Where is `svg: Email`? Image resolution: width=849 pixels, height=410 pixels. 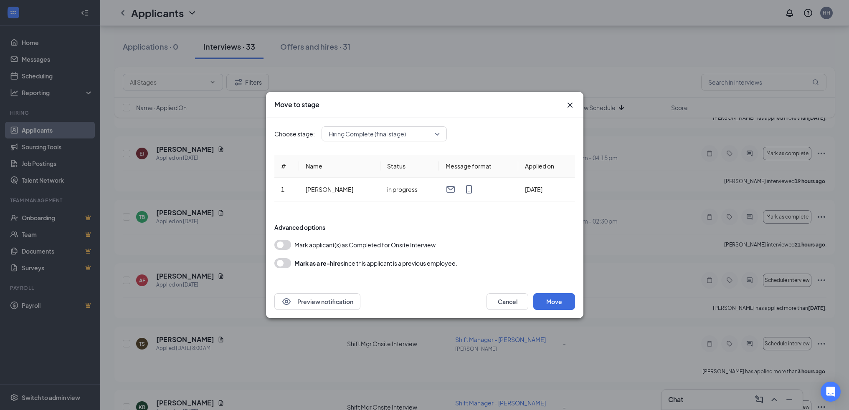
svg: Email is located at coordinates (450, 190).